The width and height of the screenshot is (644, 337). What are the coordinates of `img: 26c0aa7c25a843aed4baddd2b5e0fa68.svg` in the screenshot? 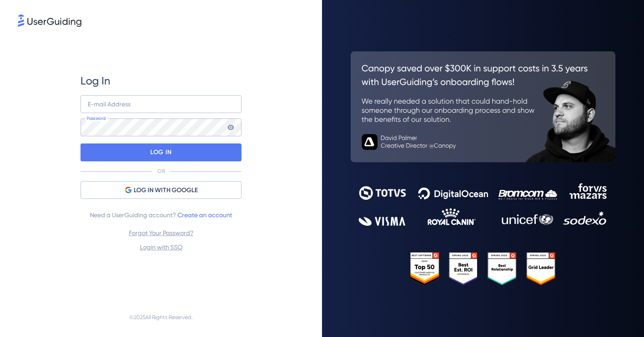 It's located at (483, 107).